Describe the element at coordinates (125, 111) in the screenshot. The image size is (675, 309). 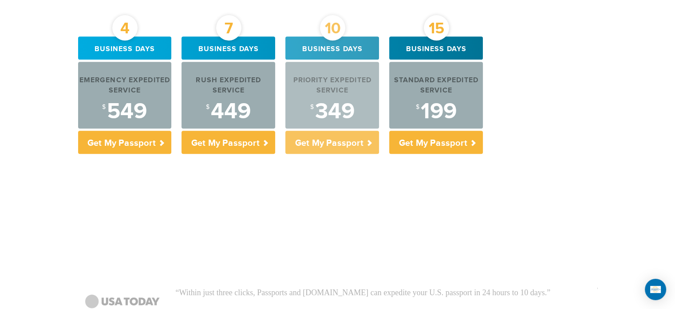
I see `div: 549` at that location.